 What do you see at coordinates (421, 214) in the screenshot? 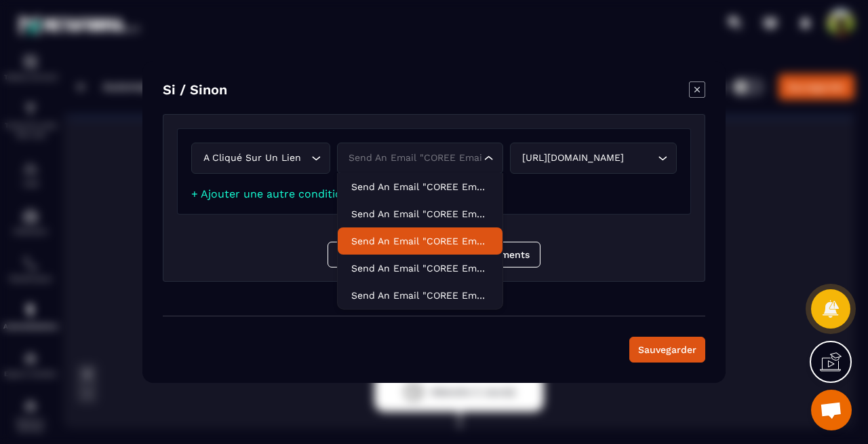
I see `p: Send an email "COREE Email 2 (J+2 et tips)"` at bounding box center [421, 214].